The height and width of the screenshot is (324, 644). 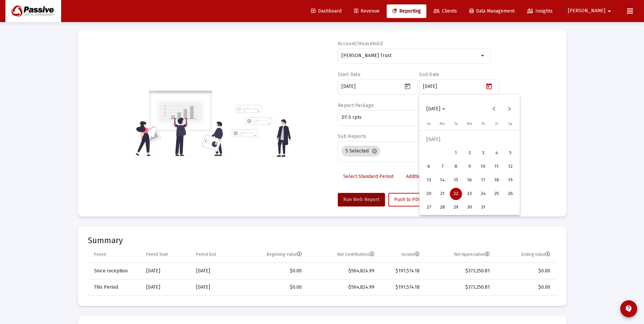 What do you see at coordinates (456, 194) in the screenshot?
I see `div: 22` at bounding box center [456, 194].